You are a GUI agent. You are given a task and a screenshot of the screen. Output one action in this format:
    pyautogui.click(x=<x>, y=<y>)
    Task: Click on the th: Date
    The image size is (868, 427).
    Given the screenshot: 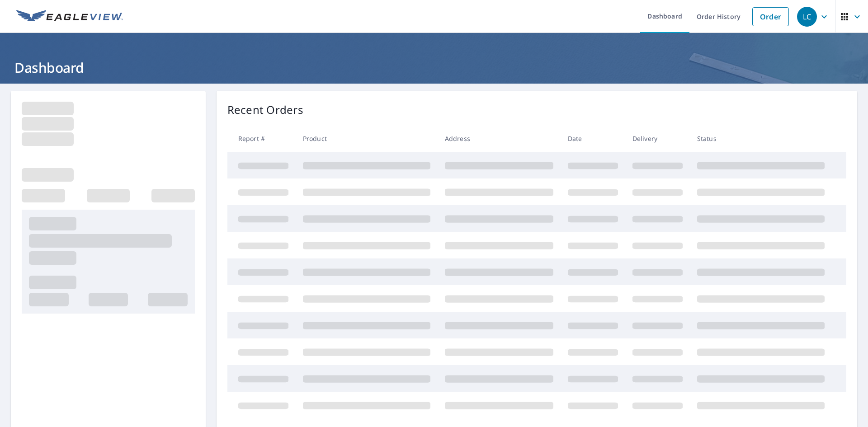 What is the action you would take?
    pyautogui.click(x=592, y=138)
    